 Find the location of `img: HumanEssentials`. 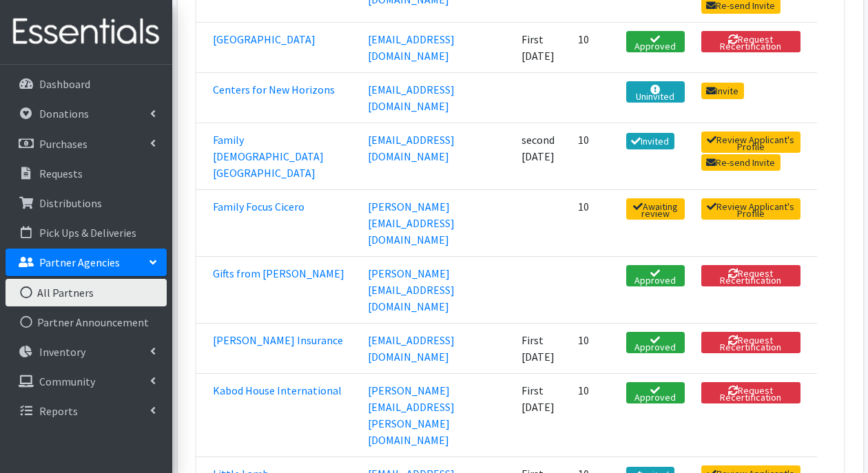

img: HumanEssentials is located at coordinates (86, 32).